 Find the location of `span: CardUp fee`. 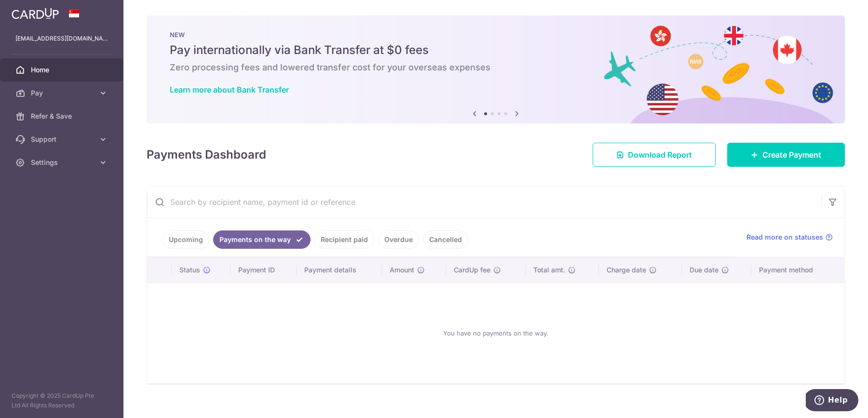

span: CardUp fee is located at coordinates (472, 270).